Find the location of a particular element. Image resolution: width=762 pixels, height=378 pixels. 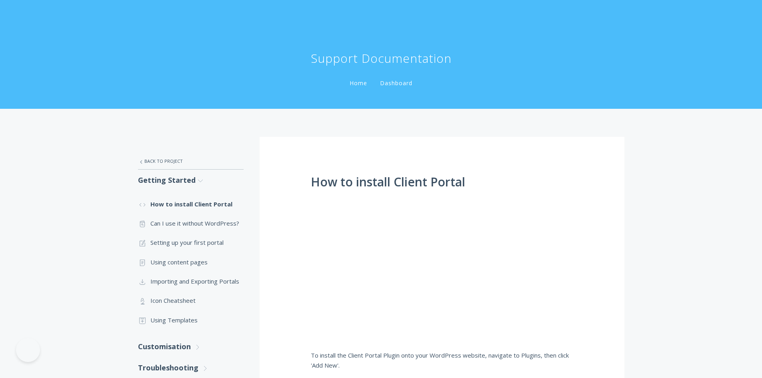

a: Dashboard is located at coordinates (396, 83).